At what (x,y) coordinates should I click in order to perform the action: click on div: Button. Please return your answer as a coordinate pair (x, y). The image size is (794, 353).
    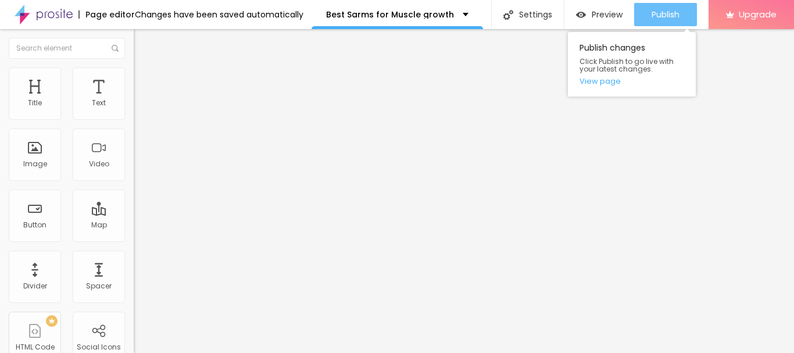
    Looking at the image, I should click on (35, 225).